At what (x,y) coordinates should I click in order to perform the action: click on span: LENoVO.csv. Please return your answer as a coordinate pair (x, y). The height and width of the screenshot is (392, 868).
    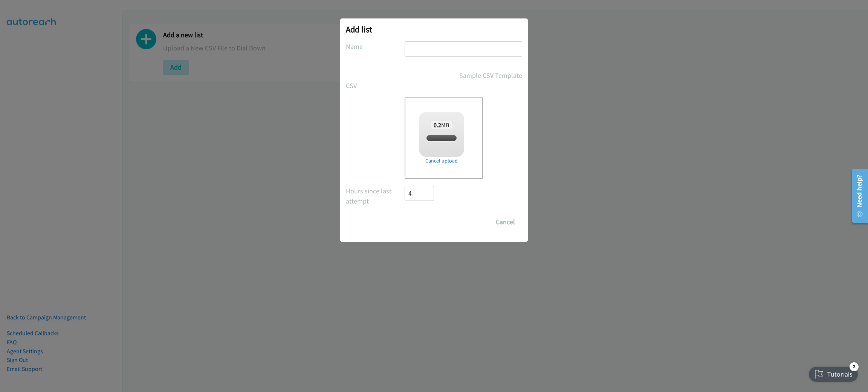
    Looking at the image, I should click on (442, 138).